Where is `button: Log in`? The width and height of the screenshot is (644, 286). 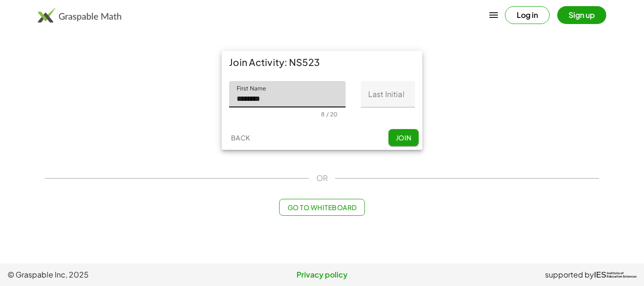
button: Log in is located at coordinates (527, 15).